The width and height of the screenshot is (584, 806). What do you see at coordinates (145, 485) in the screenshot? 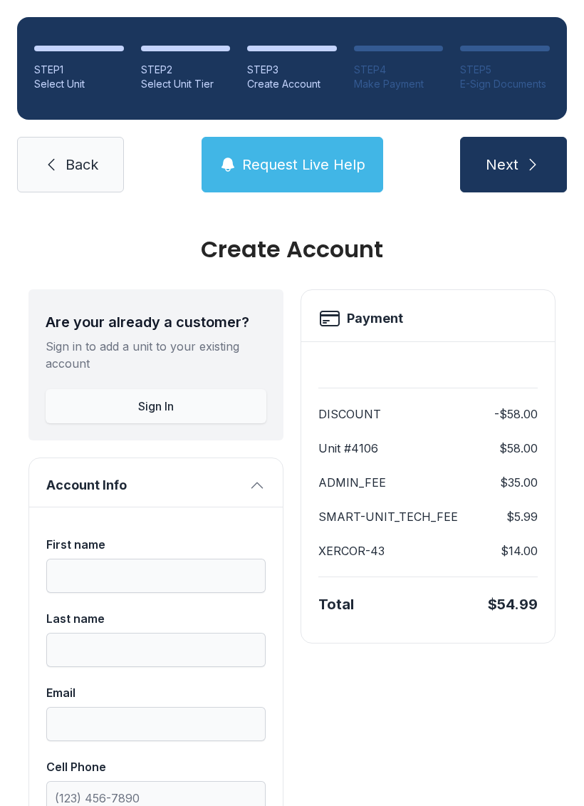
I see `span: Account Info` at bounding box center [145, 485].